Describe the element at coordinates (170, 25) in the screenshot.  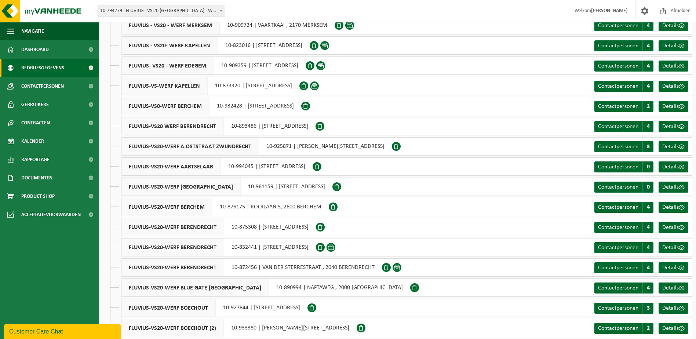
I see `span: FLUVIUS - VS20 - WERF MERKSEM` at that location.